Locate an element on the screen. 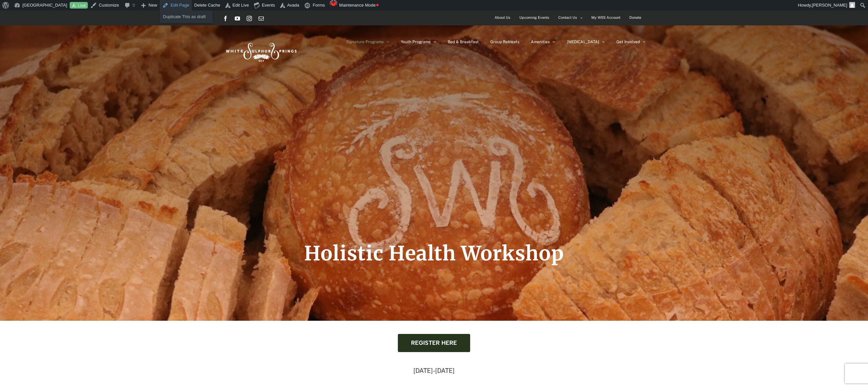 The image size is (868, 388). a: Duplicate This as draft is located at coordinates (186, 17).